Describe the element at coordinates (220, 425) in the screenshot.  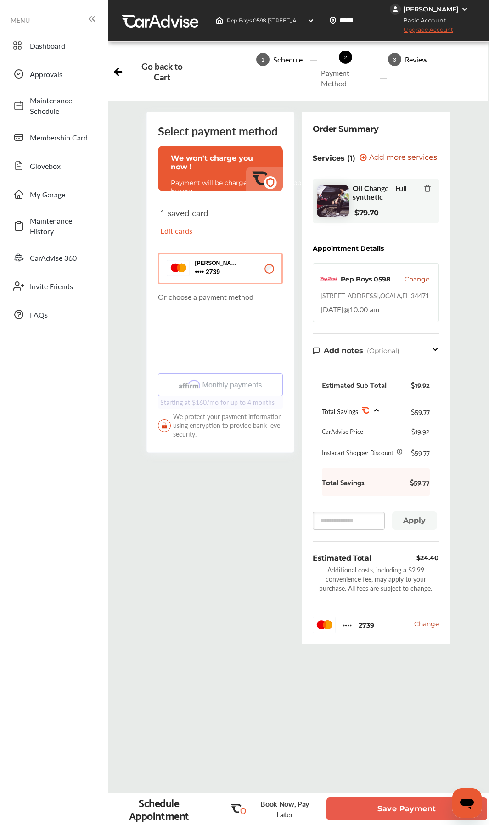
I see `span: We protect your payment information using encryption to provide bank-level security.` at that location.